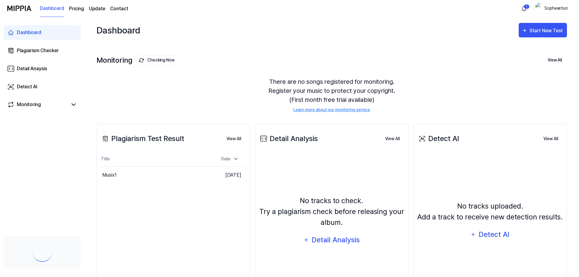  I want to click on button: Checking Now, so click(157, 60).